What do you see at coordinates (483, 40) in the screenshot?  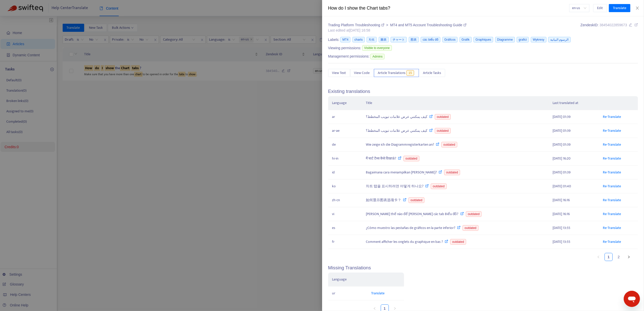 I see `span: Graphiques` at bounding box center [483, 40].